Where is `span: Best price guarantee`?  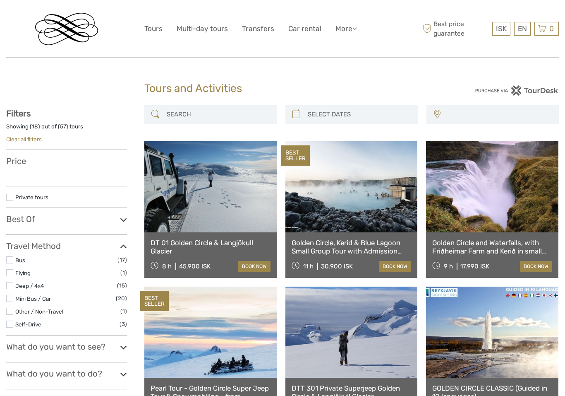
span: Best price guarantee is located at coordinates (456, 29).